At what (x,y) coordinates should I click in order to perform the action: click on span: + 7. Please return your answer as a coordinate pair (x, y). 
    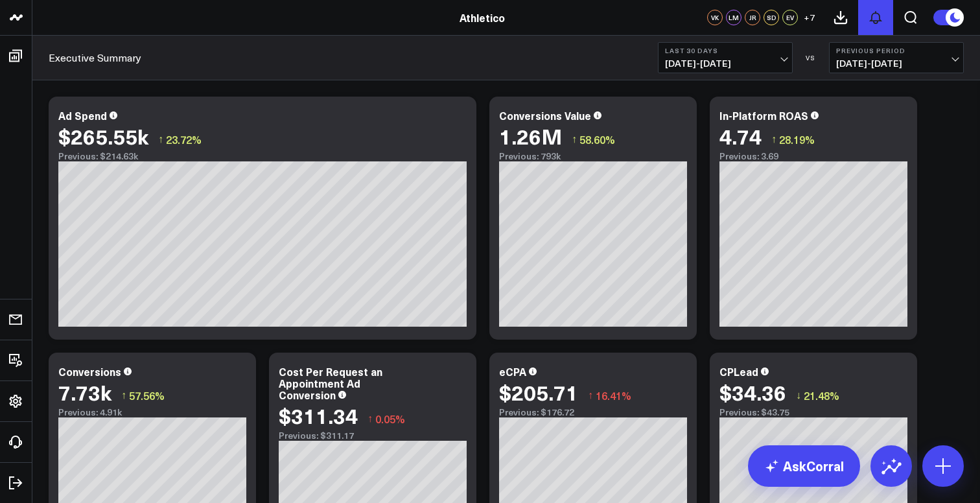
    Looking at the image, I should click on (809, 18).